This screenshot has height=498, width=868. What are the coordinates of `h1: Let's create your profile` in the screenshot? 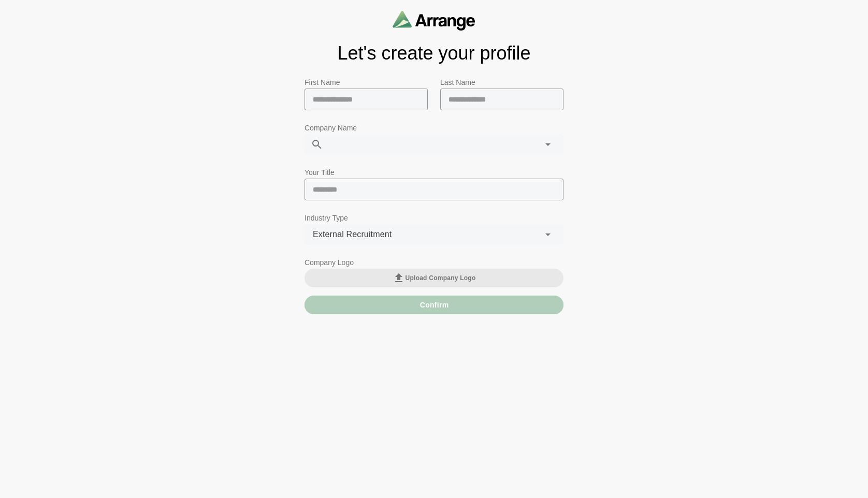 It's located at (434, 53).